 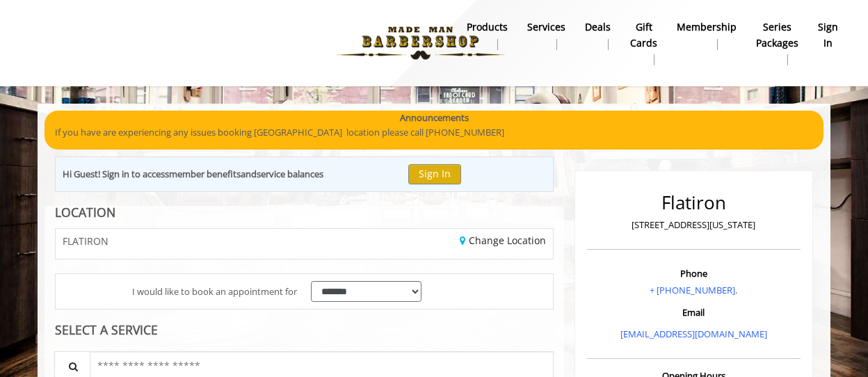 I want to click on b: Series packages, so click(x=777, y=35).